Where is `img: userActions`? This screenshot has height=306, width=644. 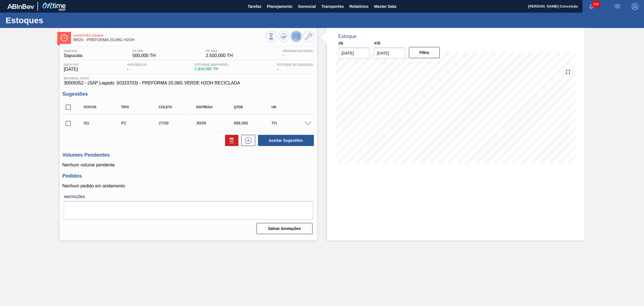
img: userActions is located at coordinates (617, 6).